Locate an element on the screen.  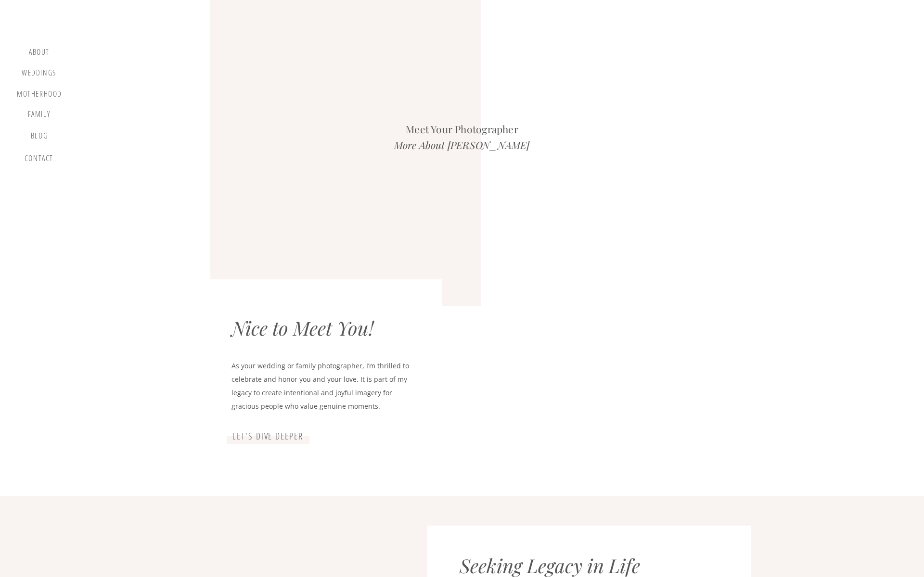
a: motherhood is located at coordinates (39, 95).